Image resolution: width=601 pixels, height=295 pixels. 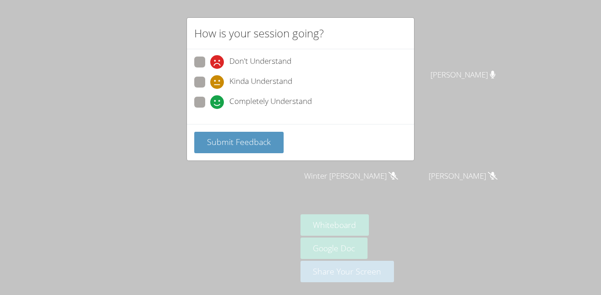 What do you see at coordinates (261, 82) in the screenshot?
I see `span: Kinda Understand` at bounding box center [261, 82].